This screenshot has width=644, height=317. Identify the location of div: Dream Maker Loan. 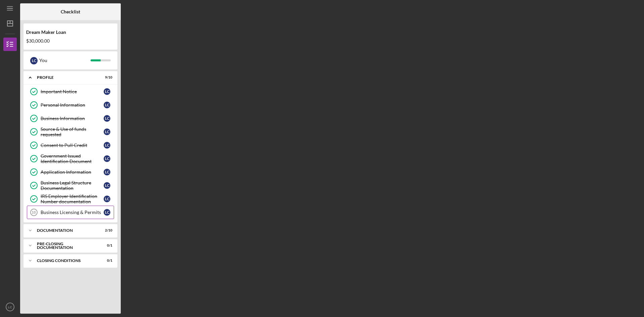
(71, 32).